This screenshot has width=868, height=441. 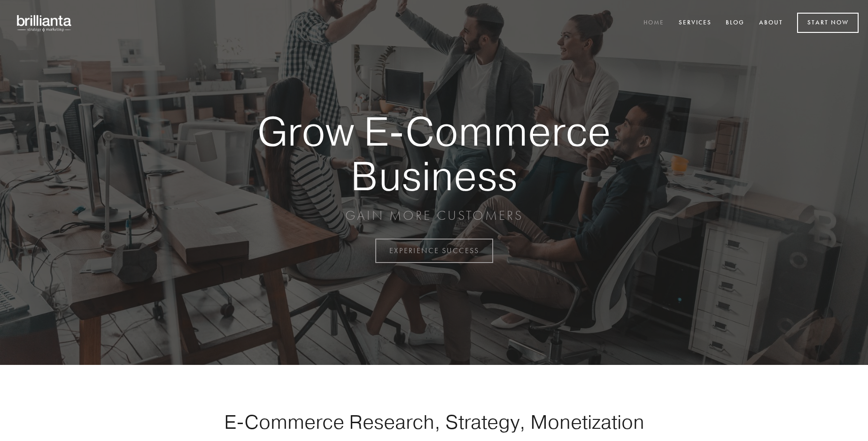 What do you see at coordinates (770, 23) in the screenshot?
I see `a: About` at bounding box center [770, 23].